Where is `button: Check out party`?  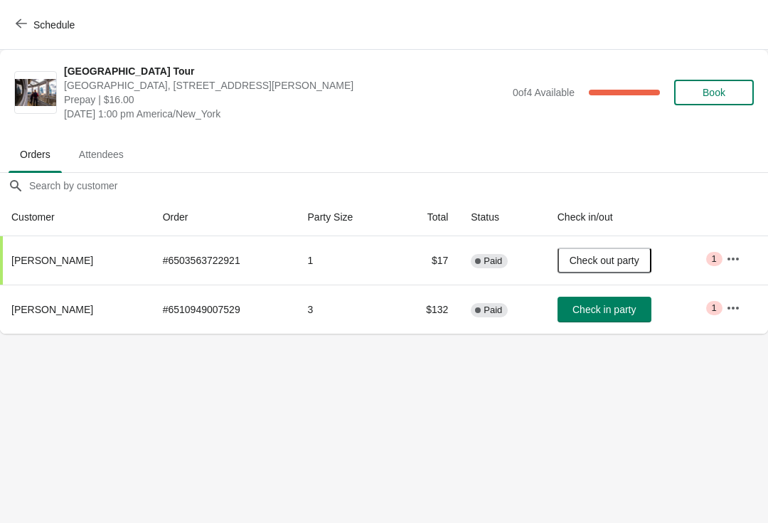 button: Check out party is located at coordinates (605, 260).